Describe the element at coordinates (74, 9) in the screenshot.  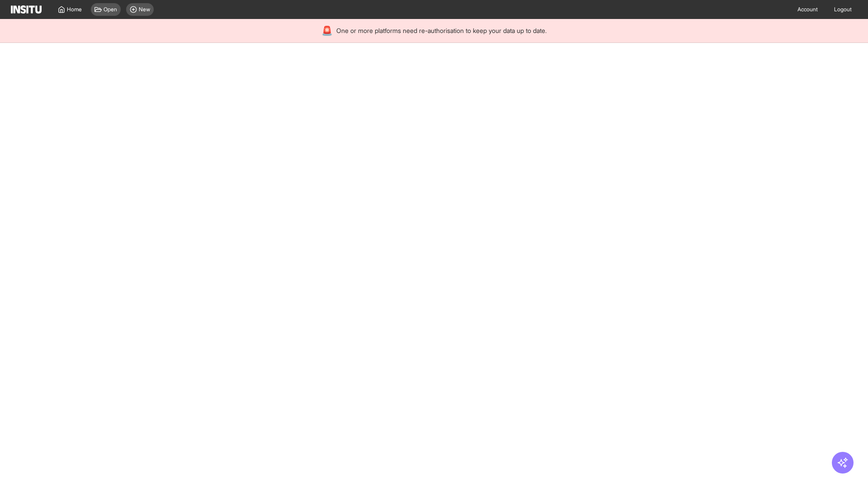
I see `span: Home` at that location.